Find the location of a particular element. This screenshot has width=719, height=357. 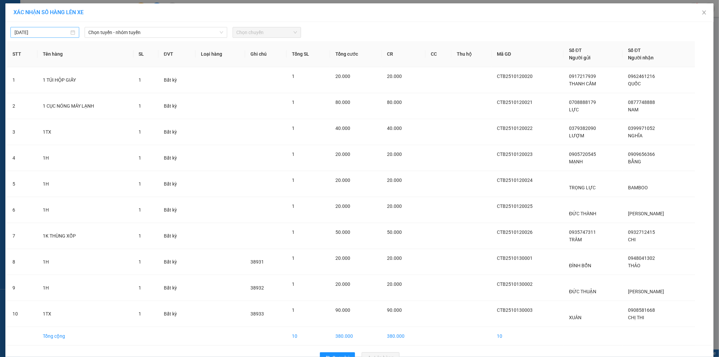

span: XUÂN is located at coordinates (575, 317).